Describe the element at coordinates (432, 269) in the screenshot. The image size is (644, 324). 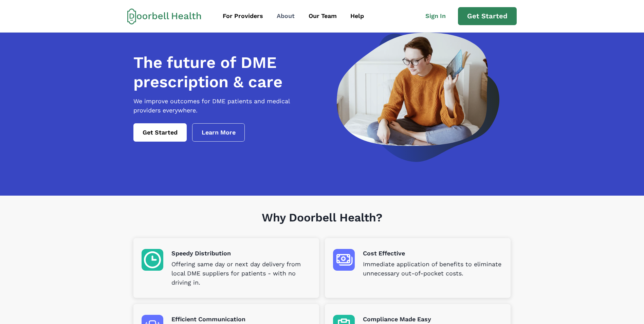
I see `p: Immediate application of benefits to eliminate unnecessary out-of-pocket costs.` at that location.